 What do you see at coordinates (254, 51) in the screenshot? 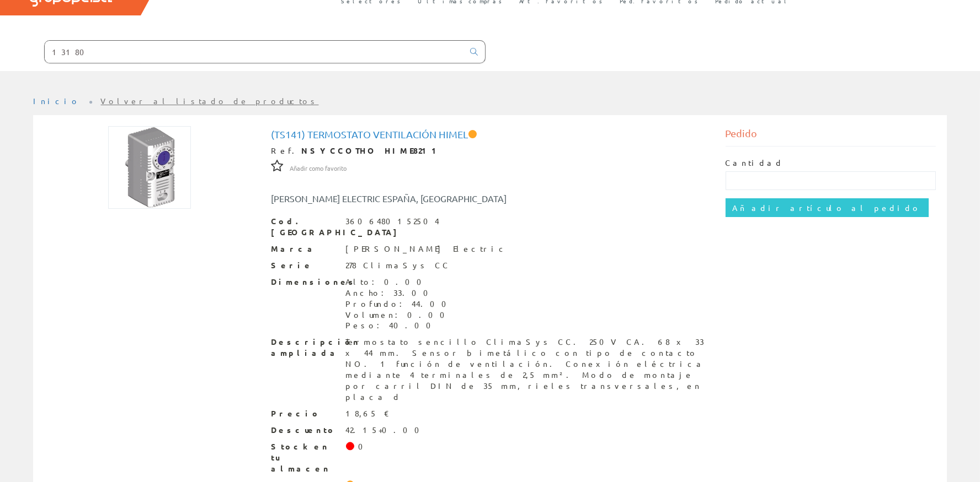
I see `input: Buscar ...` at bounding box center [254, 51].